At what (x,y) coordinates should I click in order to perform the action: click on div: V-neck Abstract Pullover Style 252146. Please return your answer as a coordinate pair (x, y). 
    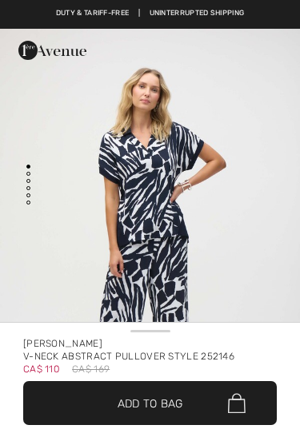
    Looking at the image, I should click on (149, 357).